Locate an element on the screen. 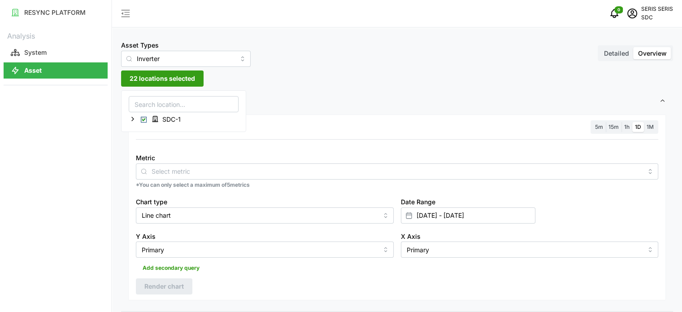 The height and width of the screenshot is (312, 682). div: Settings is located at coordinates (397, 212).